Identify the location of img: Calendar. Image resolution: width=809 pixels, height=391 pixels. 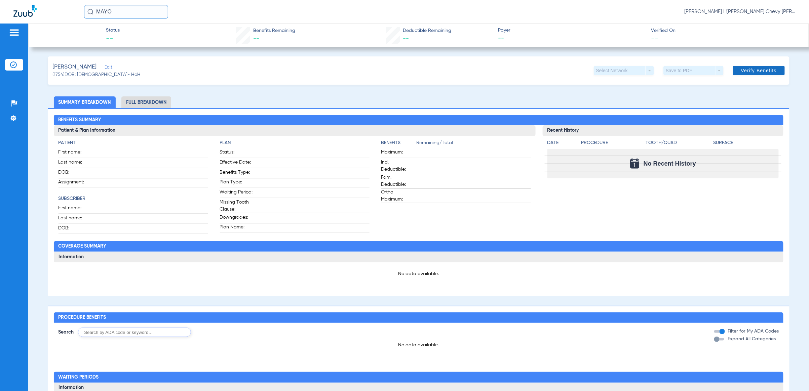
(635, 164).